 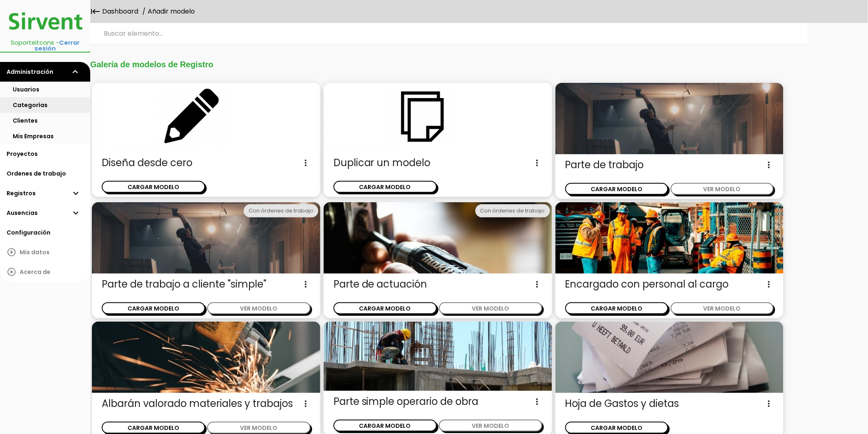 I want to click on span: Parte de trabajo a cliente "simple", so click(x=206, y=284).